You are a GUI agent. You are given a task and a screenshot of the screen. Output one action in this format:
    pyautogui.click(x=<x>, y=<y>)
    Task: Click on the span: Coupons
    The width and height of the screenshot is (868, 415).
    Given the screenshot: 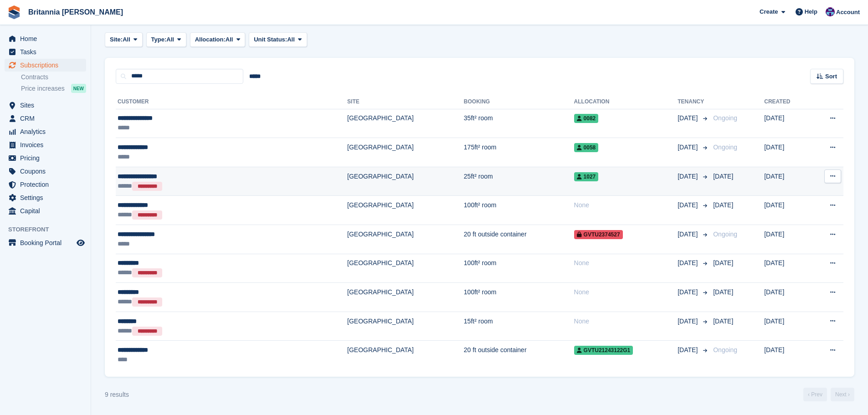 What is the action you would take?
    pyautogui.click(x=47, y=171)
    